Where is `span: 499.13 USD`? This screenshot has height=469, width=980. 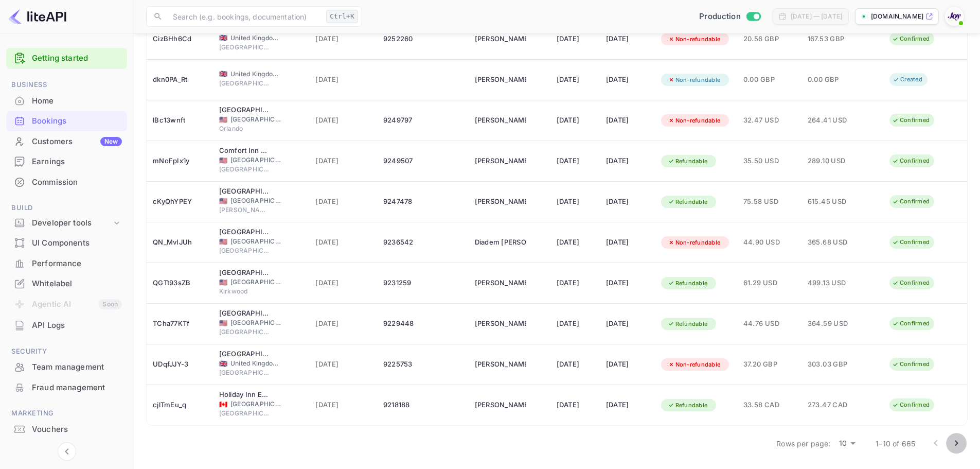 span: 499.13 USD is located at coordinates (833, 283).